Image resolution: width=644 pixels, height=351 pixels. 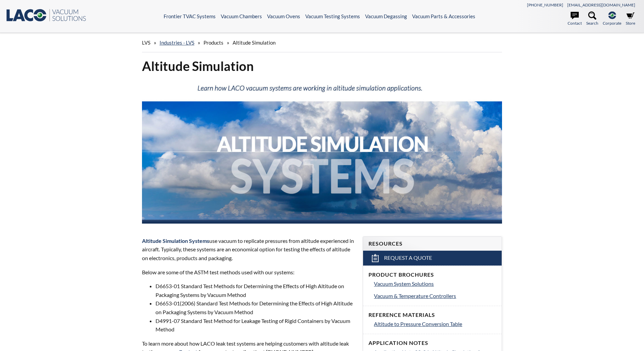 I want to click on a: Vacuum Degassing, so click(x=386, y=16).